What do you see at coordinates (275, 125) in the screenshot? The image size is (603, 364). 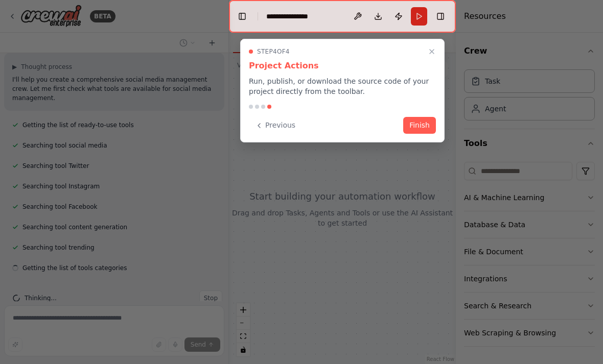 I see `button: Previous` at bounding box center [275, 125].